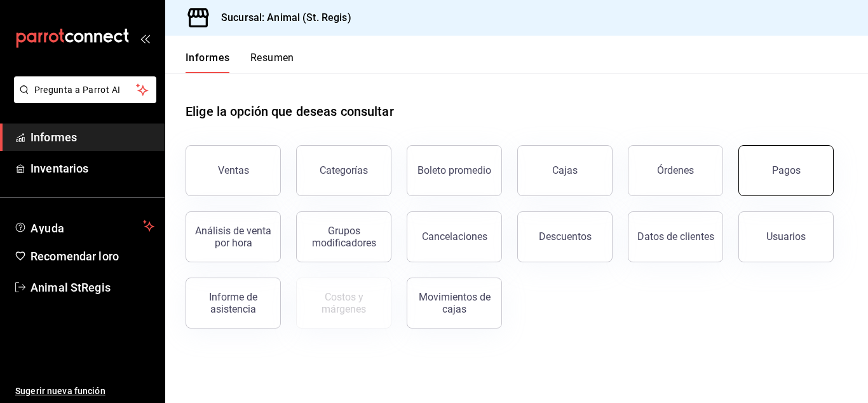 Image resolution: width=868 pixels, height=403 pixels. Describe the element at coordinates (234, 171) in the screenshot. I see `button: Ventas` at that location.